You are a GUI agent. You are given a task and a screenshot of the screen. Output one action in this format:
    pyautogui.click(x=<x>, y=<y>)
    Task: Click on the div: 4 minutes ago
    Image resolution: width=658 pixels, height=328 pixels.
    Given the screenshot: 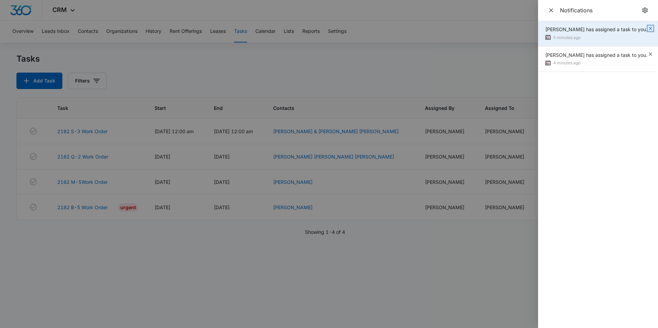 What is the action you would take?
    pyautogui.click(x=596, y=63)
    